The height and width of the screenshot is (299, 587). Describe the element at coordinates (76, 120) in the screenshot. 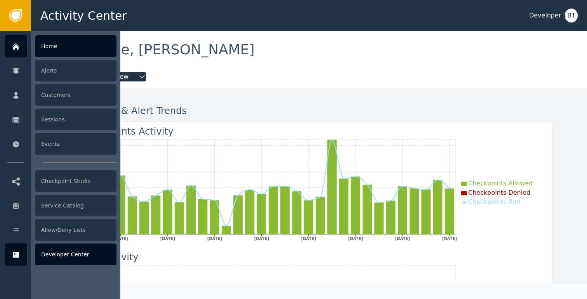

I see `div: Sessions` at that location.